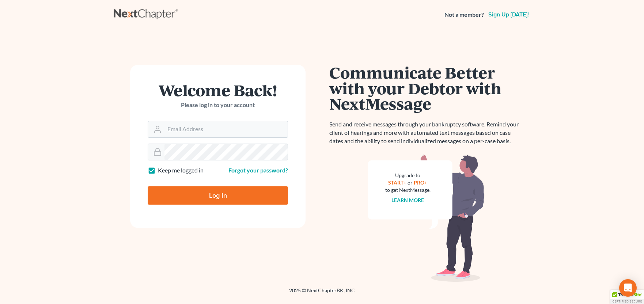 The image size is (644, 304). I want to click on img: nextmessage_bg-59042aed3d76b12b5cd301f8e5b87938c9018125f34e5fa2b7a6b67550977c72.svg, so click(426, 218).